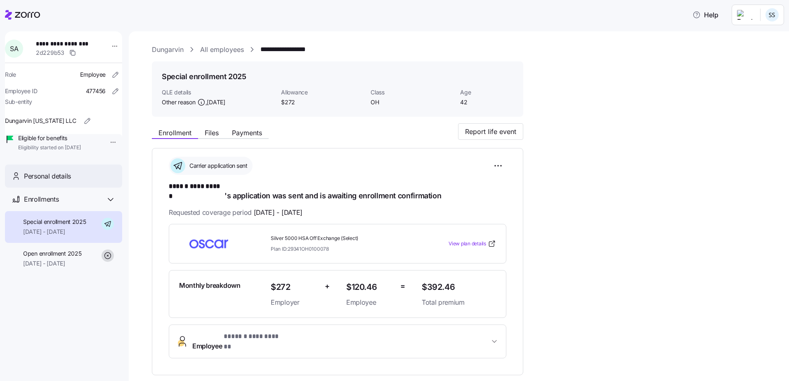 The width and height of the screenshot is (789, 381). I want to click on a: Dungarvin, so click(168, 50).